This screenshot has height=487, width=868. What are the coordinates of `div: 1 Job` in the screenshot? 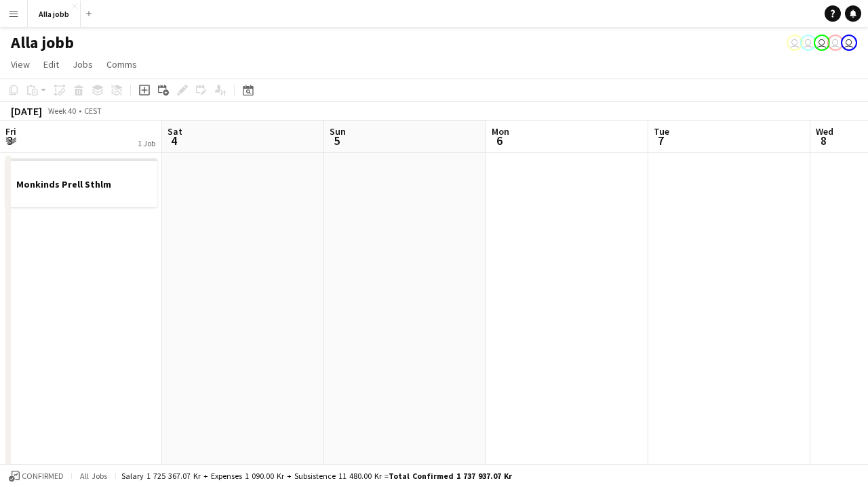 It's located at (146, 143).